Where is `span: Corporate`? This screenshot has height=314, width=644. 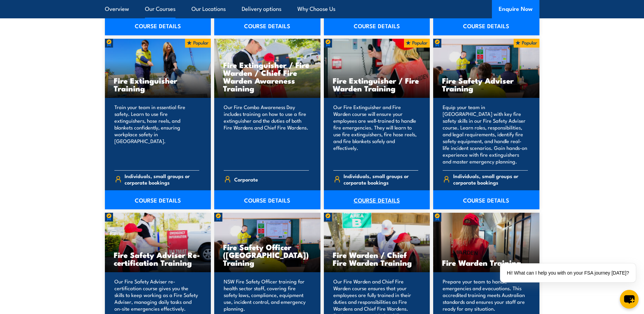 span: Corporate is located at coordinates (246, 179).